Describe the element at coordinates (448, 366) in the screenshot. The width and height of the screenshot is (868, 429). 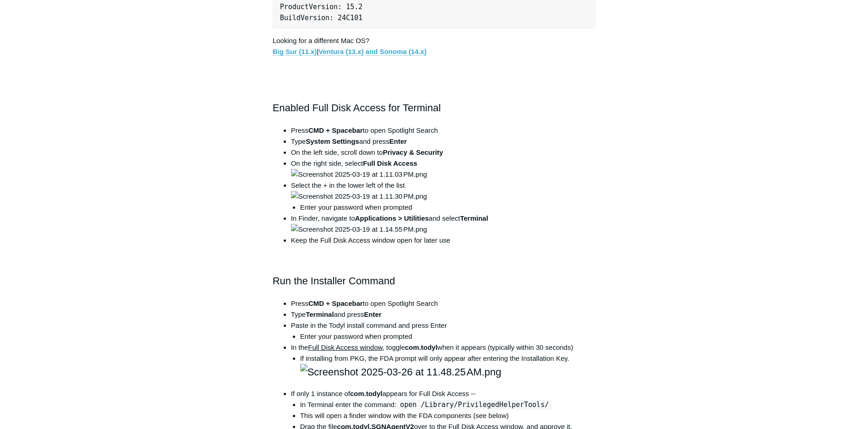
I see `li: If installing from PKG, the FDA prompt will only appear after entering the Installation Key.` at that location.